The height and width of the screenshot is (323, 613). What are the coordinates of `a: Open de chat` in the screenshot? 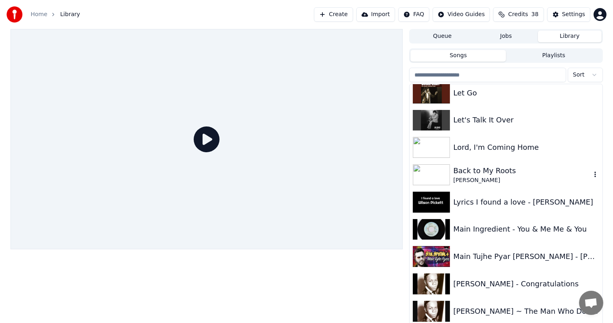 It's located at (591, 303).